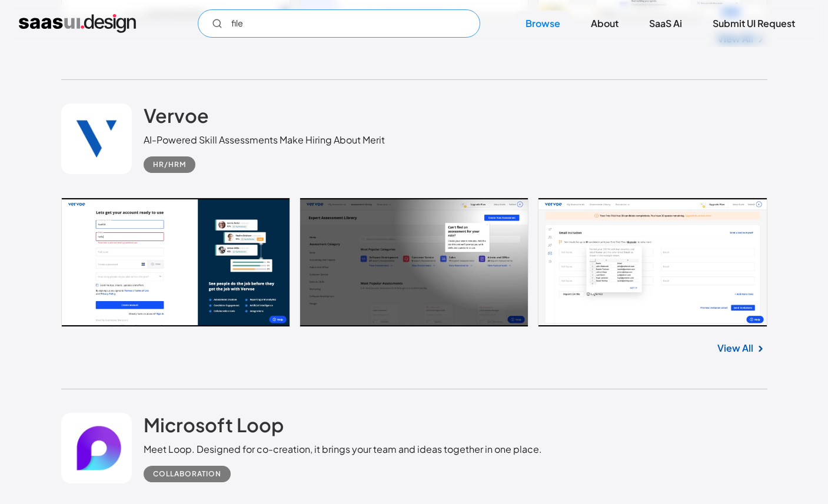  Describe the element at coordinates (754, 24) in the screenshot. I see `a: Submit UI Request` at that location.